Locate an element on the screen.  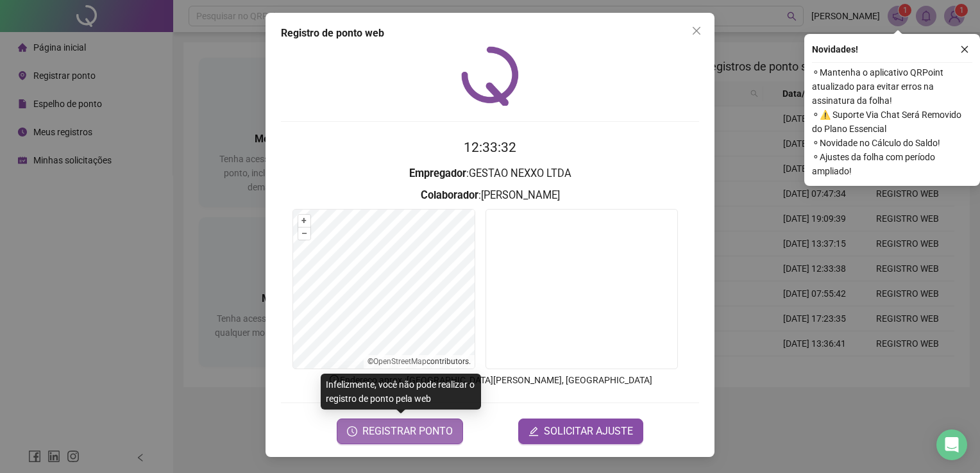
time: 12:33:32 is located at coordinates (490, 147).